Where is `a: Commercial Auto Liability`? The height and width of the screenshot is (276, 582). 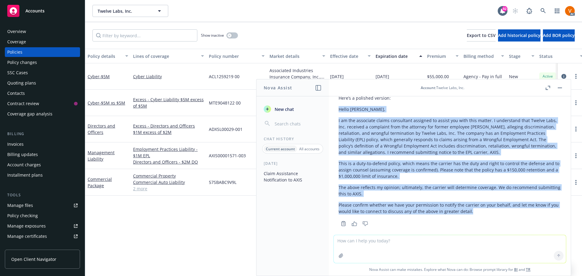 a: Commercial Auto Liability is located at coordinates (168, 182).